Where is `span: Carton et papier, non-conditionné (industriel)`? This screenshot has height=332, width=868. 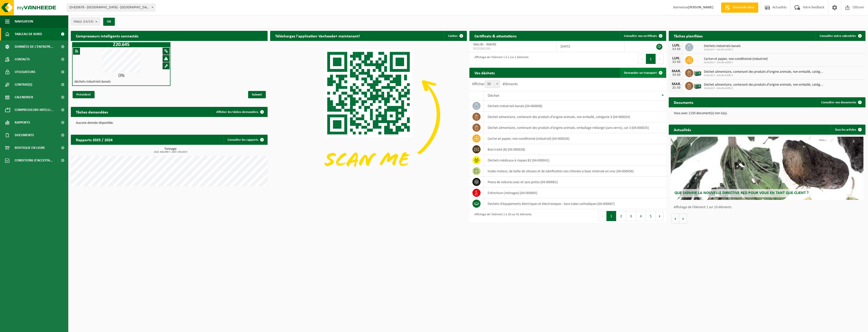
span: Carton et papier, non-conditionné (industriel) is located at coordinates (736, 59).